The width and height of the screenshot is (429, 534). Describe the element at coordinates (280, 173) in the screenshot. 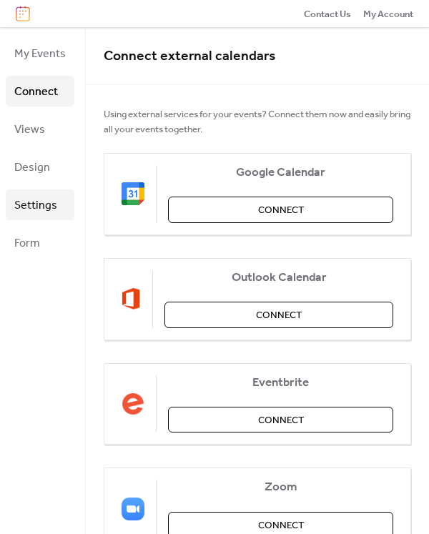

I see `span: Google Calendar` at that location.